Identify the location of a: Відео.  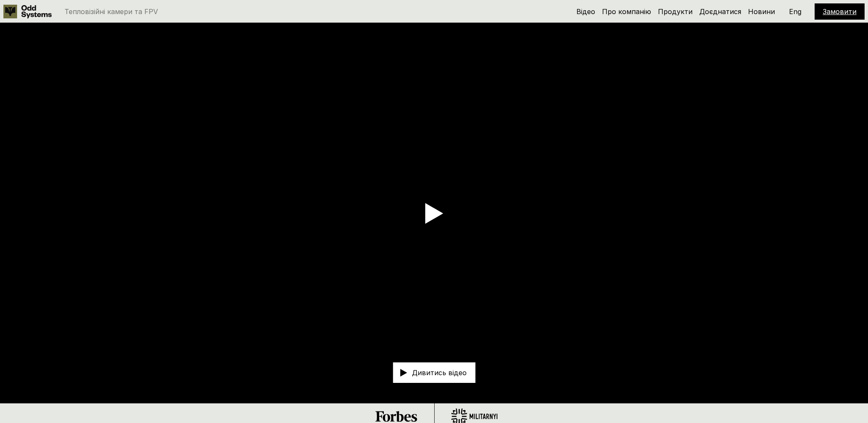
(586, 12).